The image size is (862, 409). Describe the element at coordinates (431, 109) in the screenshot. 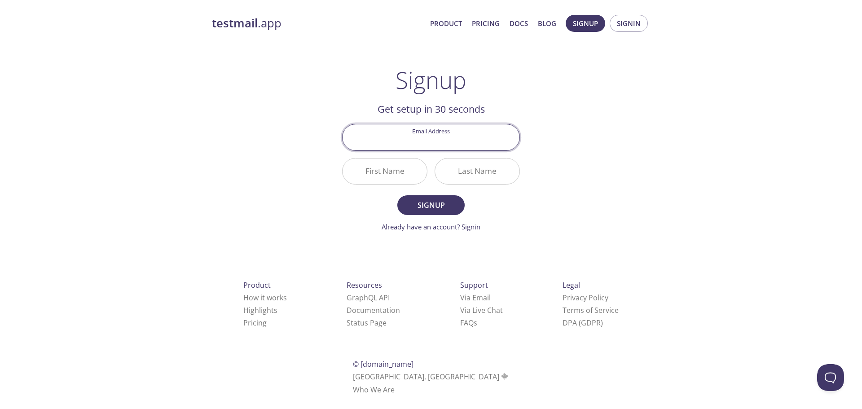

I see `h2: Get setup in 30 seconds` at that location.